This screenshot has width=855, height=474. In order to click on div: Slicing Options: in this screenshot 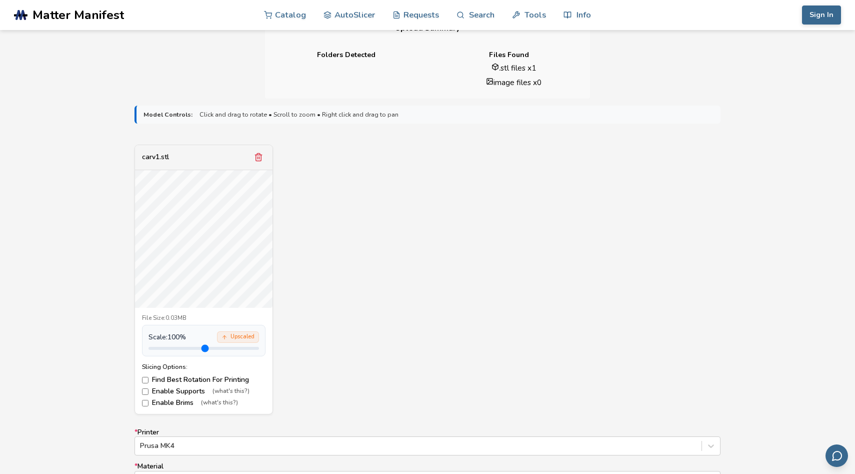, I will do `click(204, 367)`.